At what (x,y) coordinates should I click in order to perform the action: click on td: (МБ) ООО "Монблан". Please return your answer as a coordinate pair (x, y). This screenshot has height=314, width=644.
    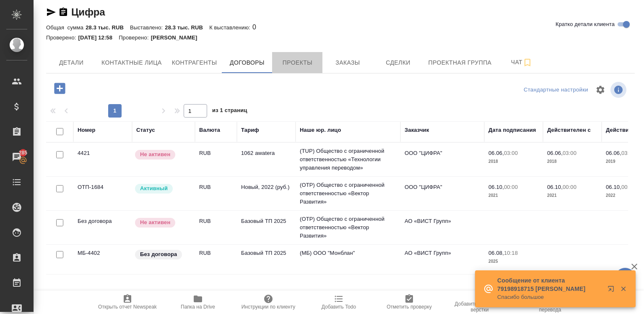
    Looking at the image, I should click on (348, 259).